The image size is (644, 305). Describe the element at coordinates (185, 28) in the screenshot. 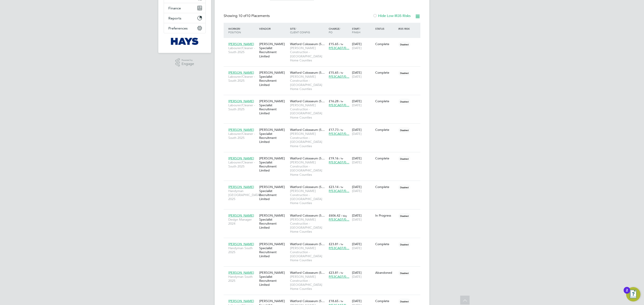

I see `button: Preferences` at that location.